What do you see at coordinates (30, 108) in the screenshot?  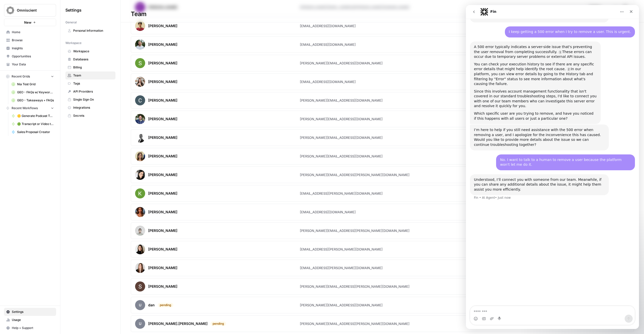 I see `button: Recent Workflows` at bounding box center [30, 108].